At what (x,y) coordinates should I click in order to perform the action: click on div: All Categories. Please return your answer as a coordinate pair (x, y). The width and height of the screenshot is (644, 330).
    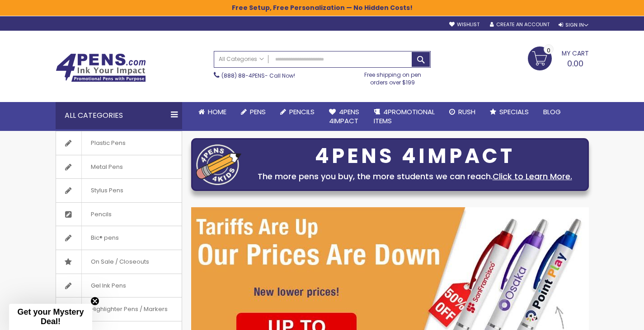
    Looking at the image, I should click on (119, 116).